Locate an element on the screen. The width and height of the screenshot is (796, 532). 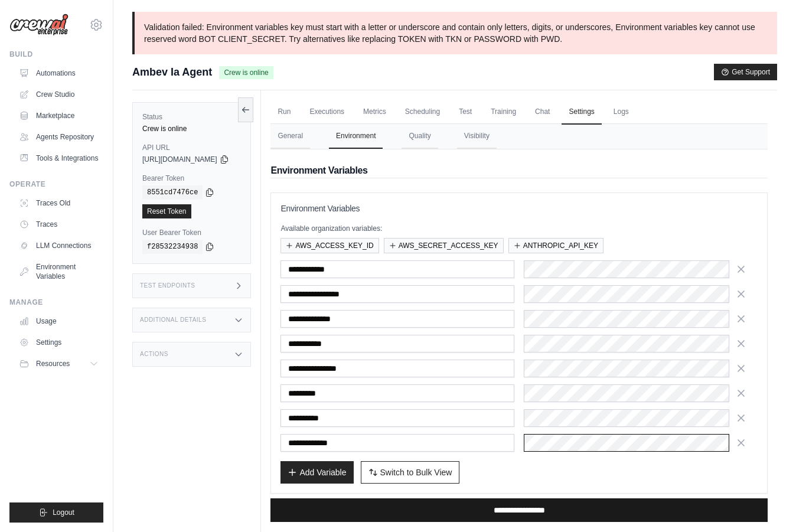
a: Marketplace is located at coordinates (59, 116).